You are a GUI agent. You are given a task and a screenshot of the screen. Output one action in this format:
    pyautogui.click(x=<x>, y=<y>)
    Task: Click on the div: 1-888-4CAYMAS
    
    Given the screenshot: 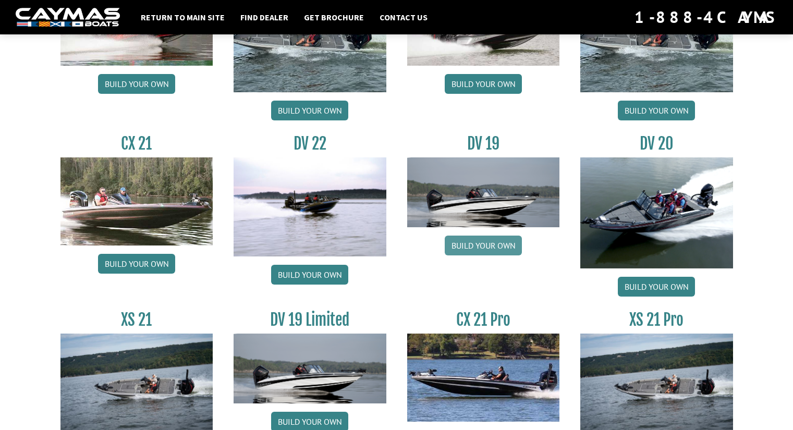 What is the action you would take?
    pyautogui.click(x=706, y=17)
    